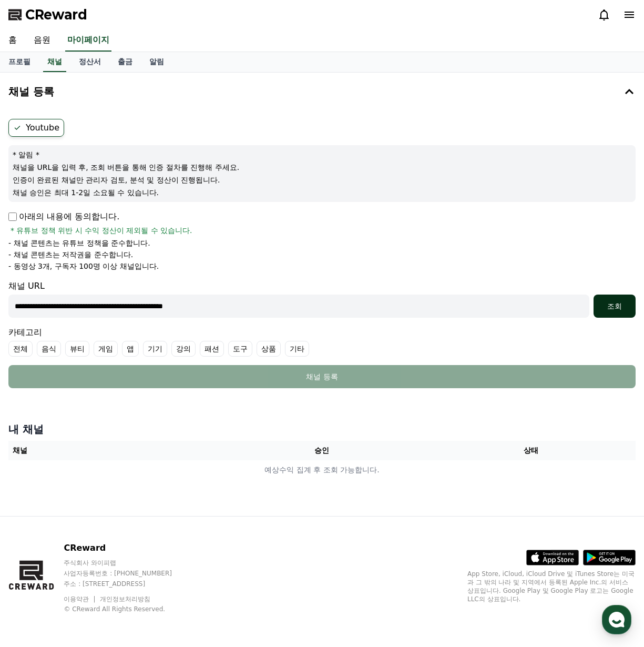  I want to click on a: 알림, so click(156, 62).